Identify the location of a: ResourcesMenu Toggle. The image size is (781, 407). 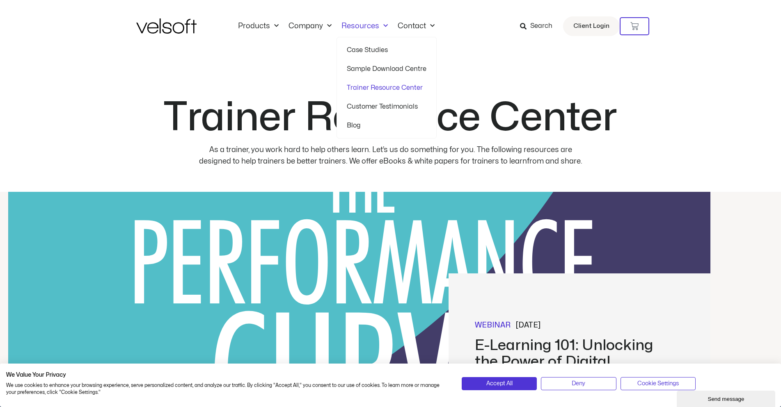
(364, 26).